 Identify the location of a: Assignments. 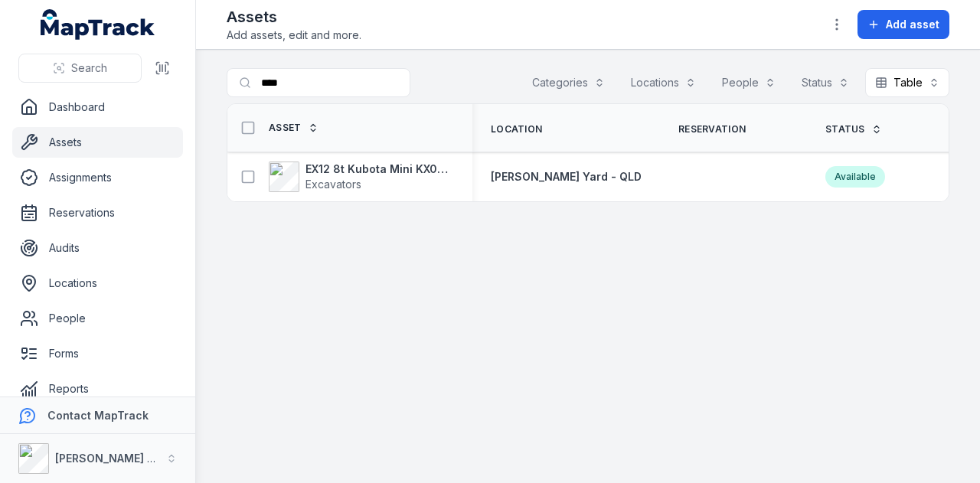
(97, 178).